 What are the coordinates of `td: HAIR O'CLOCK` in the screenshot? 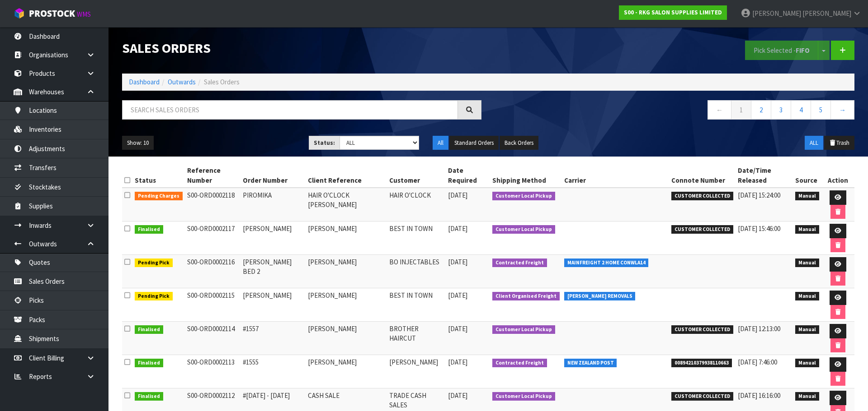 It's located at (416, 205).